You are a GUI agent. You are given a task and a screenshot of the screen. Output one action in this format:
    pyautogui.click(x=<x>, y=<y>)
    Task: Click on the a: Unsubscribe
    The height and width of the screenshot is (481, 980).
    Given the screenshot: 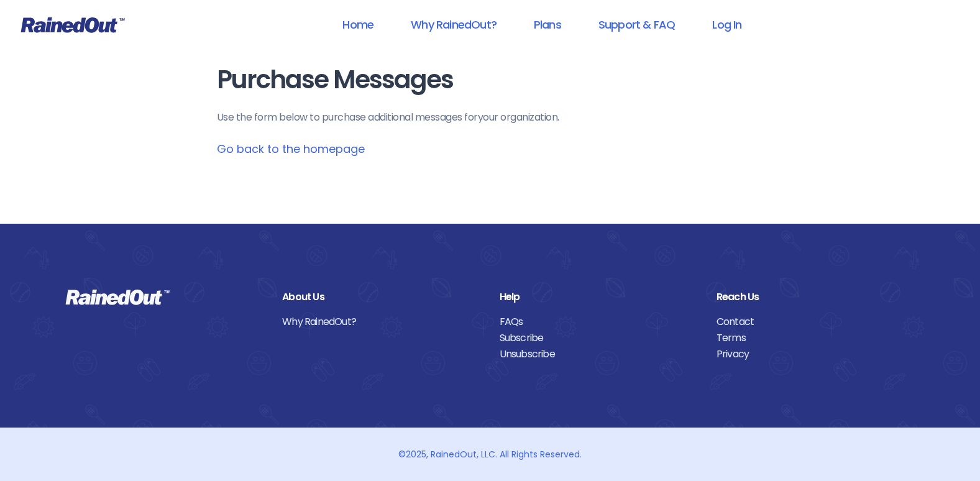 What is the action you would take?
    pyautogui.click(x=598, y=354)
    